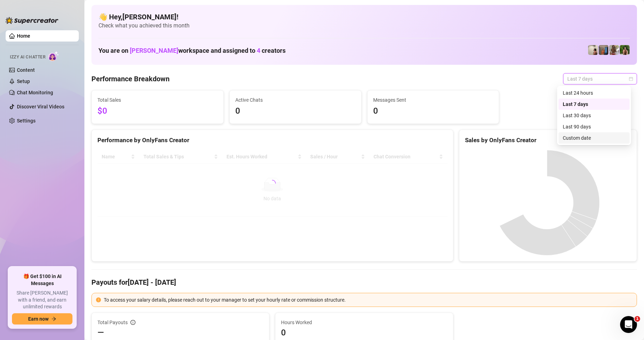 This screenshot has width=644, height=340. Describe the element at coordinates (38, 319) in the screenshot. I see `span: Earn now` at that location.